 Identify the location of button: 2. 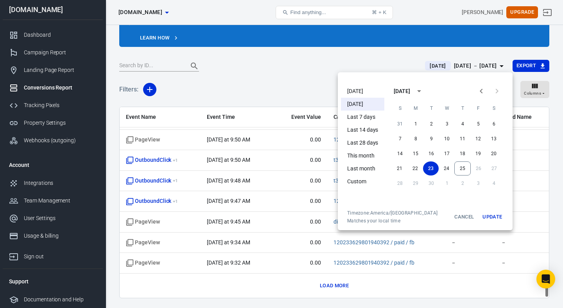
(431, 124).